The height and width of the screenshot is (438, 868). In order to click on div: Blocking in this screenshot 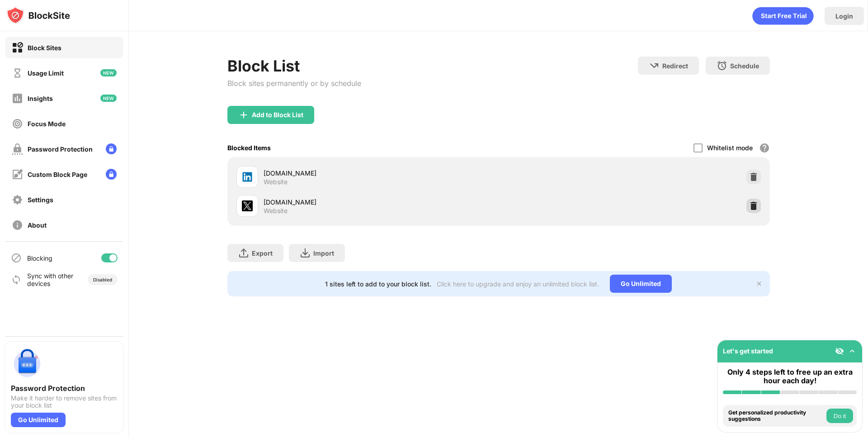, I will do `click(40, 258)`.